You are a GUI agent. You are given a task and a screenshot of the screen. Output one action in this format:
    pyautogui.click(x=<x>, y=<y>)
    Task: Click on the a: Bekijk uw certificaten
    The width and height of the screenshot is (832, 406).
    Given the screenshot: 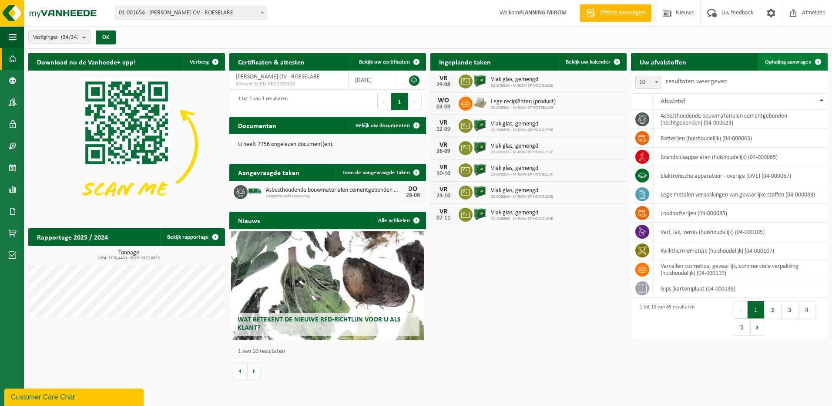 What is the action you would take?
    pyautogui.click(x=389, y=62)
    